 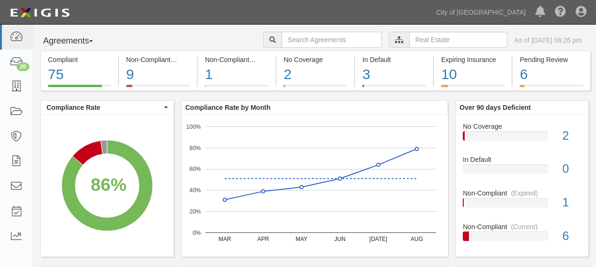 I want to click on text: JUN, so click(x=339, y=239).